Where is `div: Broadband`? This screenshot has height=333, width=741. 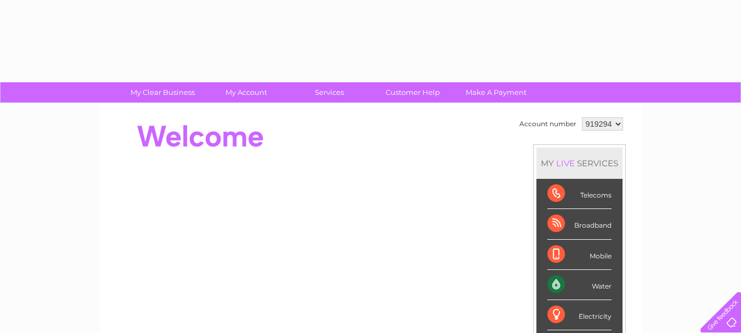 div: Broadband is located at coordinates (579, 224).